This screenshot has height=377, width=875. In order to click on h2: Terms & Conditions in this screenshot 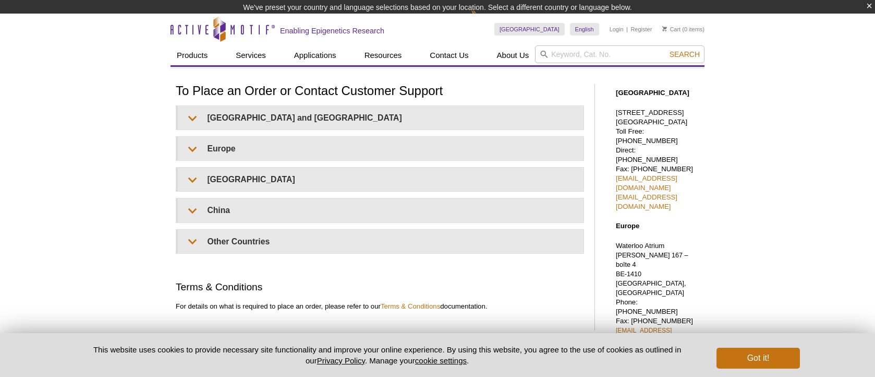, I will do `click(380, 286)`.